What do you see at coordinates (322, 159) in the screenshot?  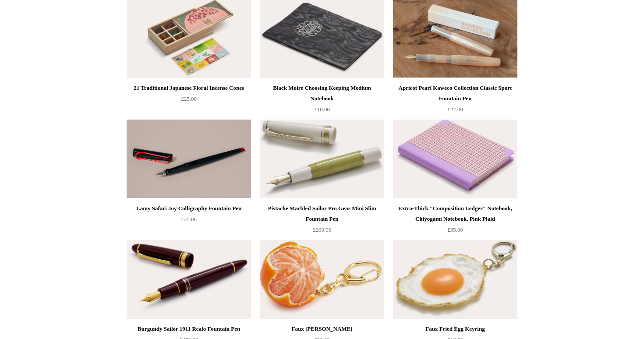 I see `img: Pistache Marbled Sailor Pro Gear Mini Slim Fountain Pen` at bounding box center [322, 159].